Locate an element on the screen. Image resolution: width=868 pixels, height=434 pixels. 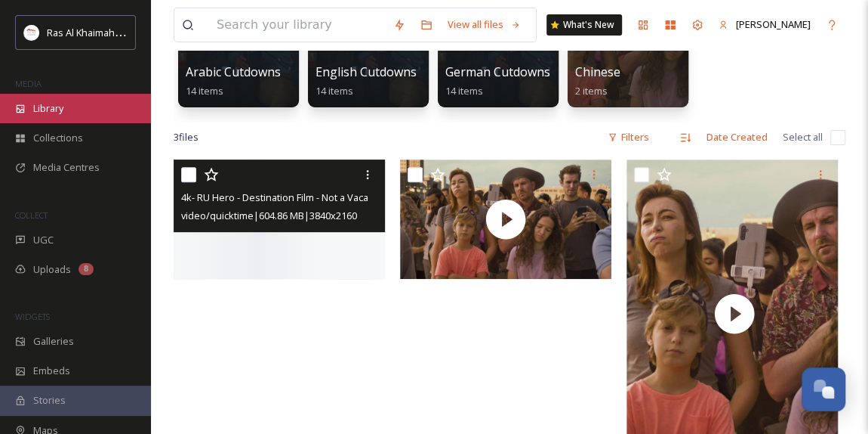
button: Open Chat is located at coordinates (823, 389).